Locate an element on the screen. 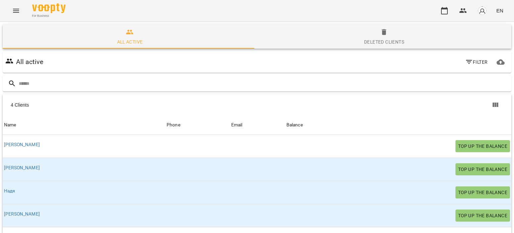 The height and width of the screenshot is (233, 514). div: 4 Clients is located at coordinates (134, 105).